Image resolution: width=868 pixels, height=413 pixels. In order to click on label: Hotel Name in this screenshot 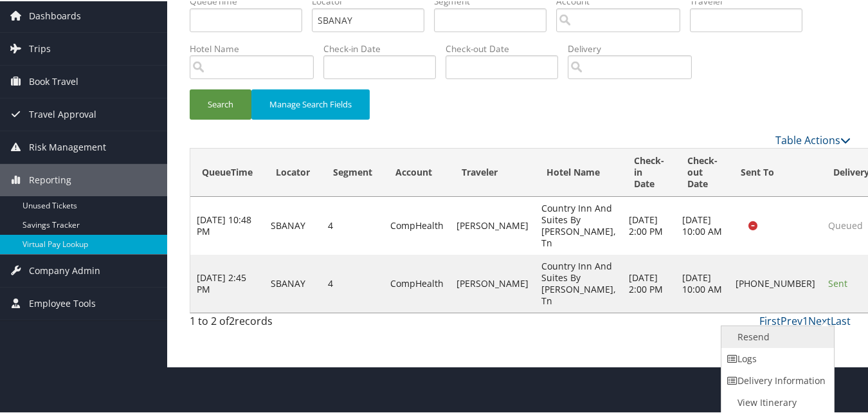, I will do `click(257, 48)`.